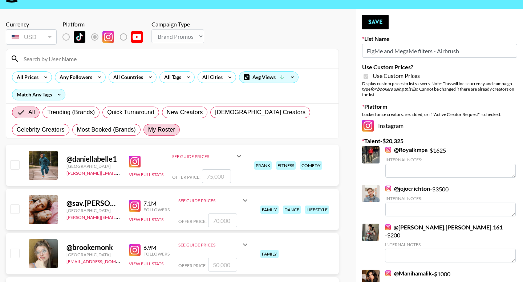 The height and width of the screenshot is (282, 523). I want to click on div: dance, so click(292, 210).